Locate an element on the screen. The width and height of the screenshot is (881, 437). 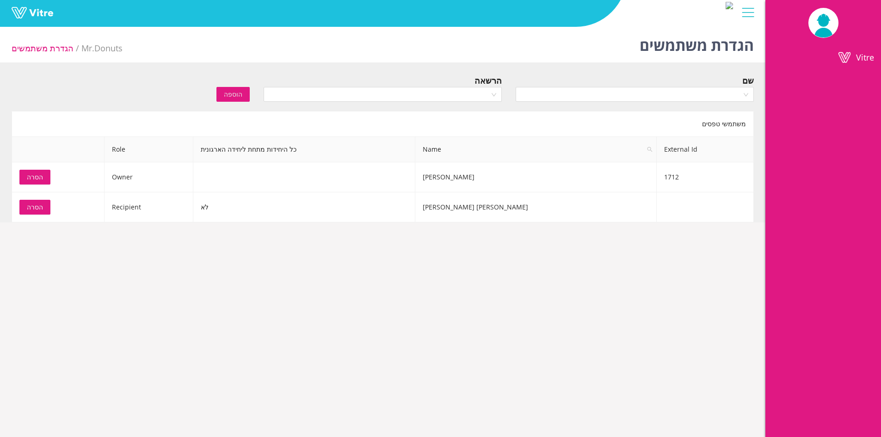
button: הוספה is located at coordinates (233, 94).